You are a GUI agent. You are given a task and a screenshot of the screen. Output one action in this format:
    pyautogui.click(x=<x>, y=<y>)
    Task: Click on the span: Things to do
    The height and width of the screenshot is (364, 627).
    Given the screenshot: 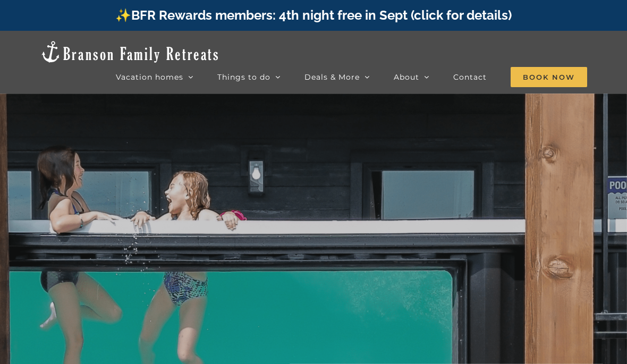 What is the action you would take?
    pyautogui.click(x=244, y=77)
    